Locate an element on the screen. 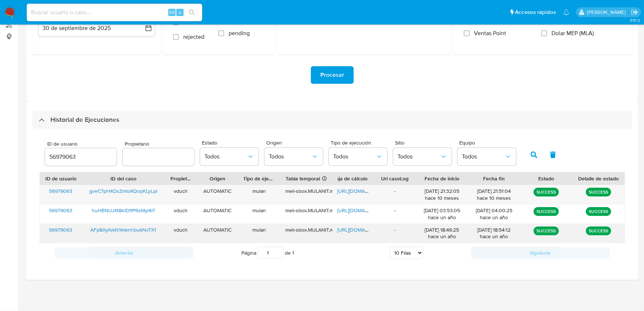 The width and height of the screenshot is (644, 311). p: sandra.chabay@mercadolibre.com is located at coordinates (608, 12).